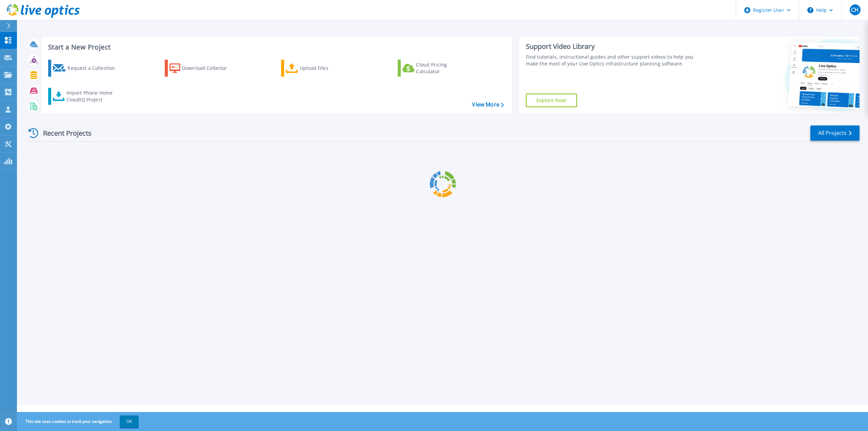 Image resolution: width=868 pixels, height=431 pixels. I want to click on div: Support Video Library, so click(614, 47).